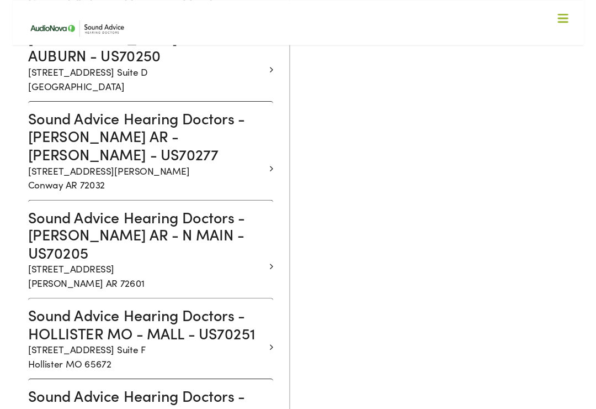  Describe the element at coordinates (303, 61) in the screenshot. I see `a: What We Offer` at that location.